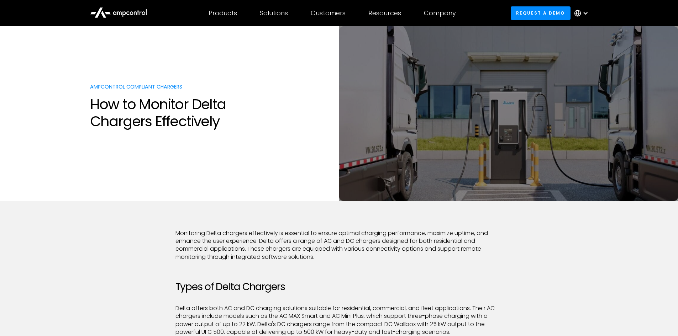 Image resolution: width=678 pixels, height=336 pixels. I want to click on a: Request a demo, so click(540, 13).